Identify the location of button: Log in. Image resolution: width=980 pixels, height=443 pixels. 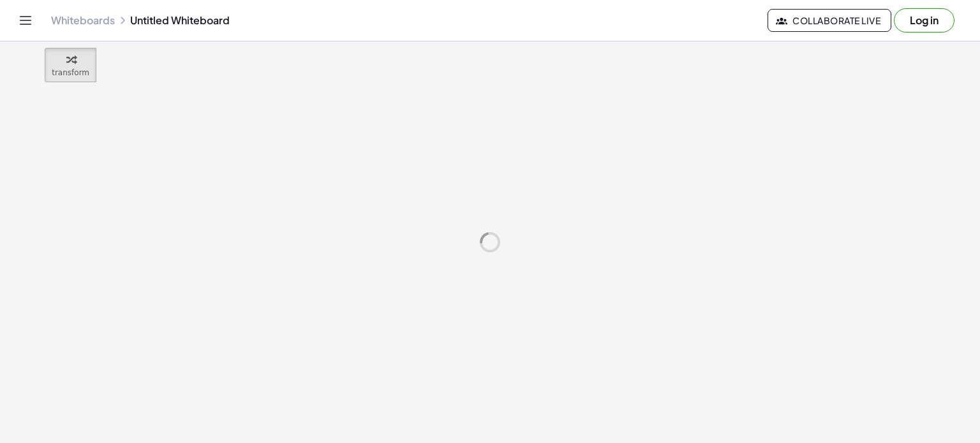
(925, 20).